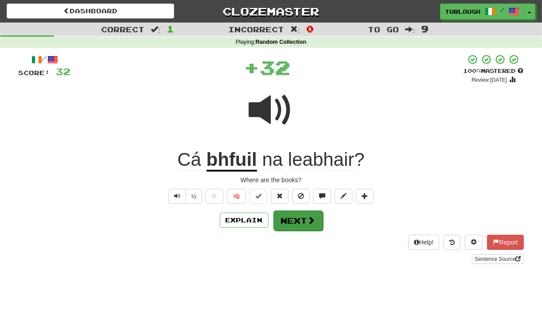 The height and width of the screenshot is (325, 542). What do you see at coordinates (472, 71) in the screenshot?
I see `span: 100 %` at bounding box center [472, 71].